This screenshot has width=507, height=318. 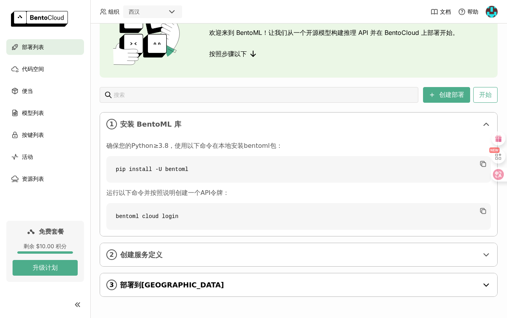 I want to click on a: 代码空间, so click(x=45, y=69).